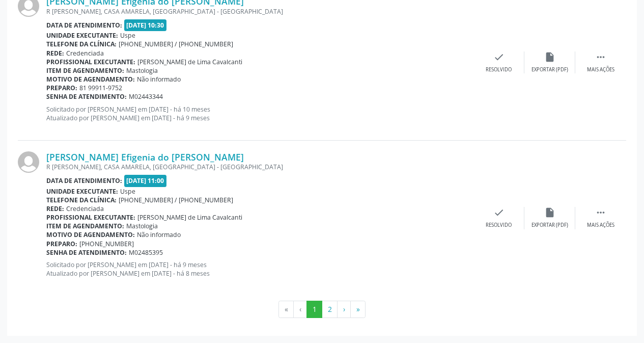 The height and width of the screenshot is (343, 644). What do you see at coordinates (343, 310) in the screenshot?
I see `button: Go to next page` at bounding box center [343, 310].